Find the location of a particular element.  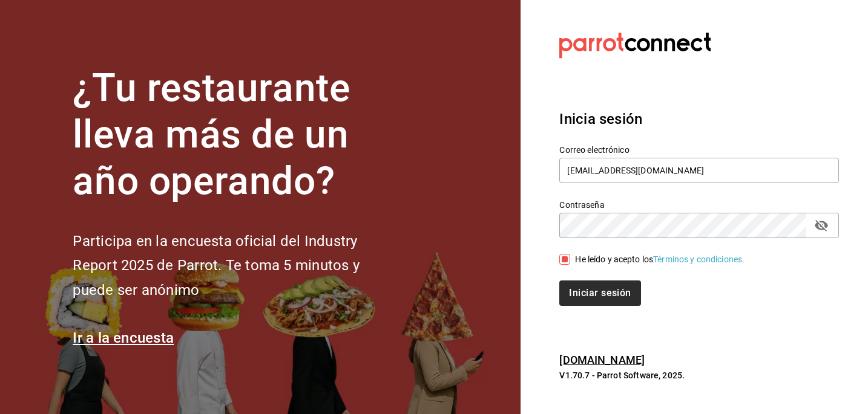

input: Ingresa tu correo electrónico is located at coordinates (699, 171).